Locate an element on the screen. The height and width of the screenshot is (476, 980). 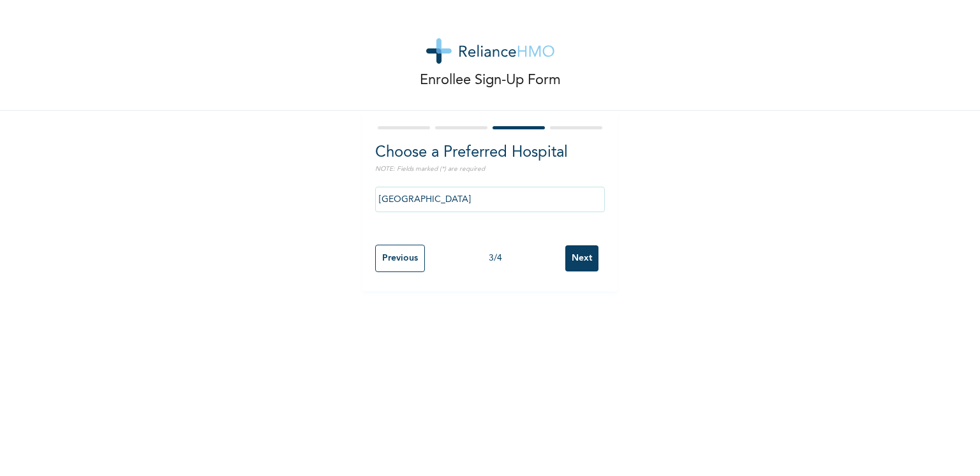
img: logo is located at coordinates (490, 51).